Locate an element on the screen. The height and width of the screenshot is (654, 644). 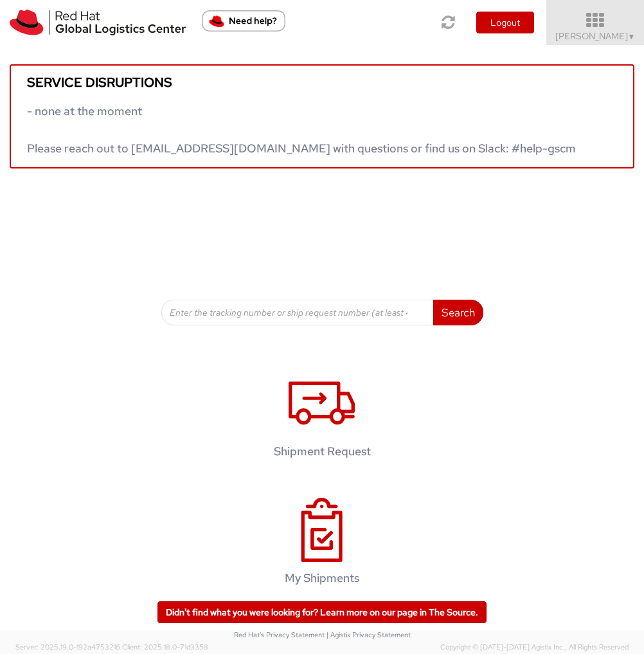
input: Enter the tracking number or ship request number (at least 4 chars) is located at coordinates (298, 312).